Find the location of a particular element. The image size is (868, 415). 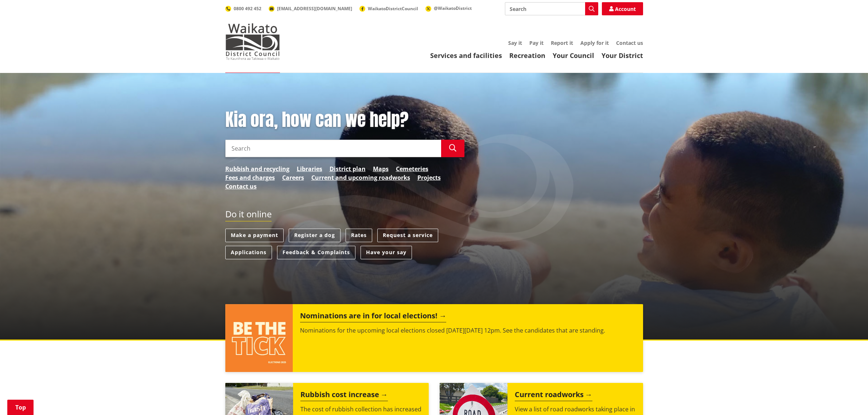

a: Top is located at coordinates (21, 407).